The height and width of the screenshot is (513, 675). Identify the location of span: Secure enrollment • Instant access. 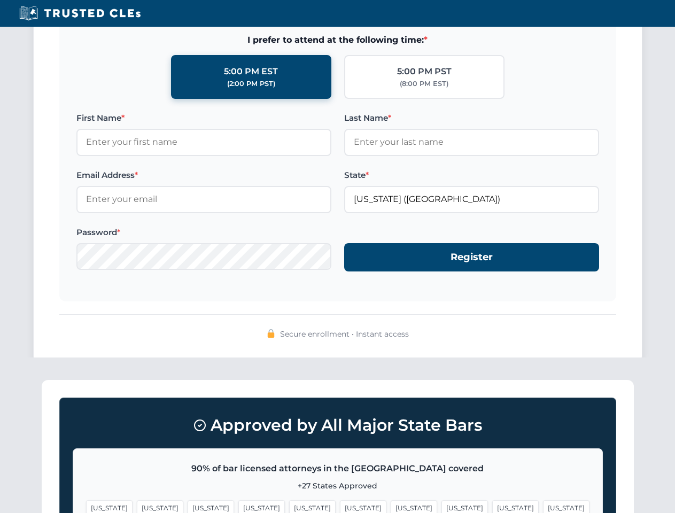
(344, 334).